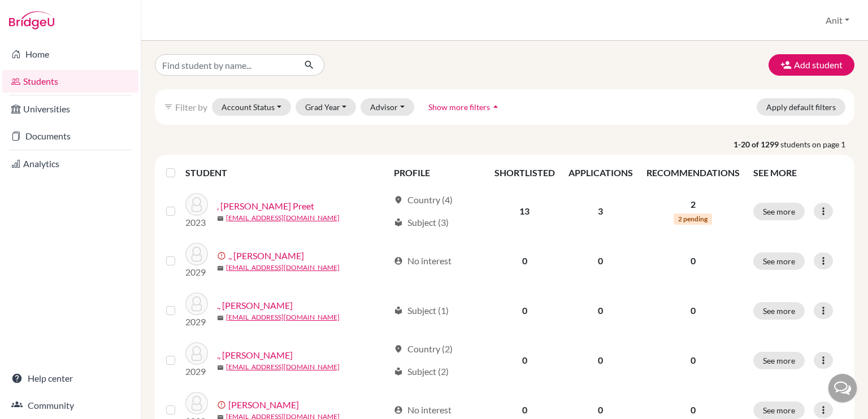 The height and width of the screenshot is (419, 868). I want to click on span: Help, so click(37, 13).